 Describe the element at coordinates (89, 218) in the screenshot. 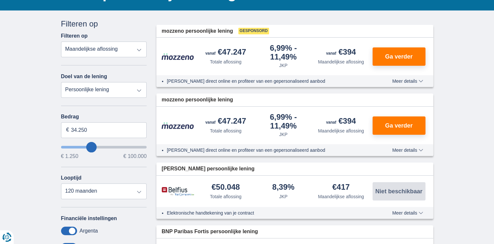

I see `label: Financiële instellingen` at that location.